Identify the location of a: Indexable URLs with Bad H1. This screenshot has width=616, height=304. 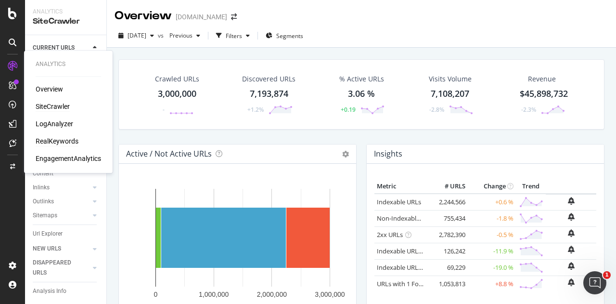
(417, 251).